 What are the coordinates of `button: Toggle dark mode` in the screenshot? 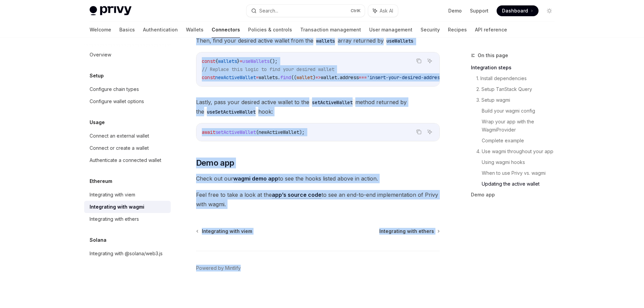 It's located at (550, 11).